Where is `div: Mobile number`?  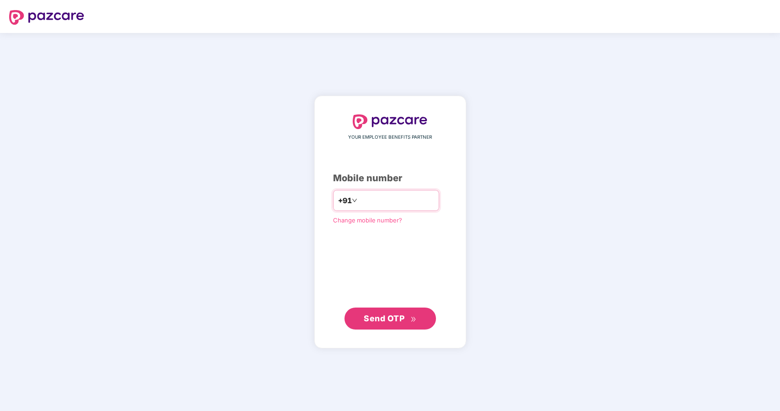 div: Mobile number is located at coordinates (390, 178).